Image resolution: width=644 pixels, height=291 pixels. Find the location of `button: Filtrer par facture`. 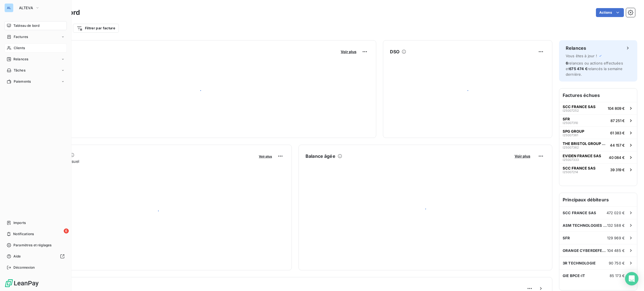

button: Filtrer par facture is located at coordinates (96, 28).